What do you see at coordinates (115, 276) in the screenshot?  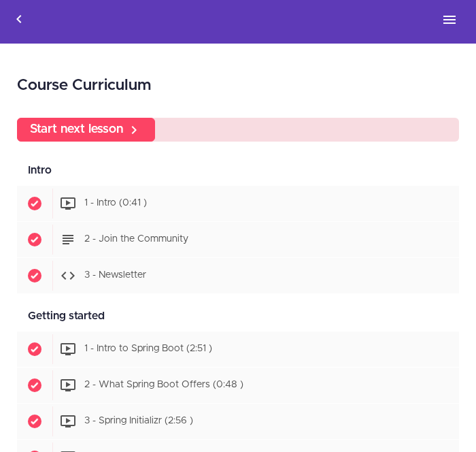 I see `span: 3 - Newsletter` at bounding box center [115, 276].